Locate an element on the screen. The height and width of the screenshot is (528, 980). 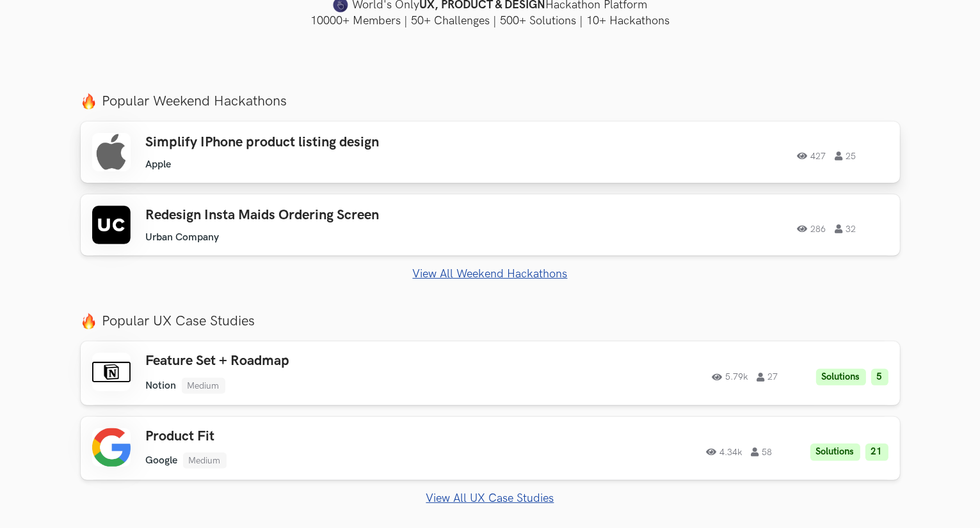
li: 21 is located at coordinates (877, 452).